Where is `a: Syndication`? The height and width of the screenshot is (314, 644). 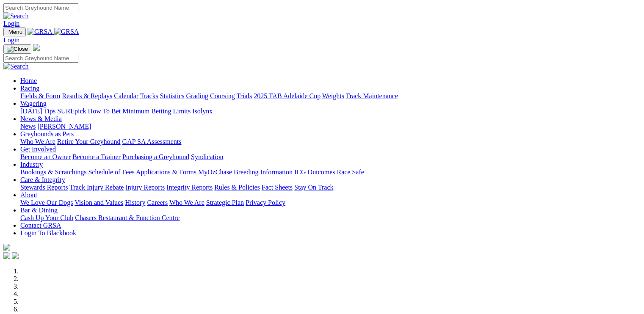
a: Syndication is located at coordinates (207, 157).